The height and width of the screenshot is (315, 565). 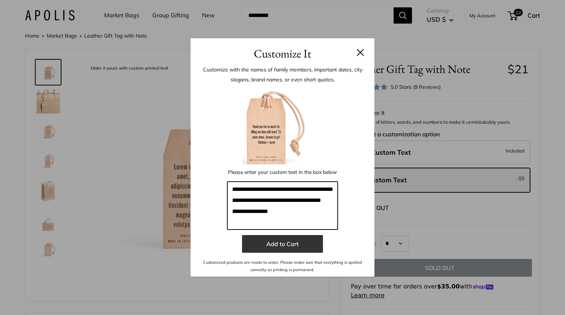 What do you see at coordinates (283, 74) in the screenshot?
I see `p: Customize with the names of family members, important dates, city slogans, brand names, or even s...` at bounding box center [283, 74].